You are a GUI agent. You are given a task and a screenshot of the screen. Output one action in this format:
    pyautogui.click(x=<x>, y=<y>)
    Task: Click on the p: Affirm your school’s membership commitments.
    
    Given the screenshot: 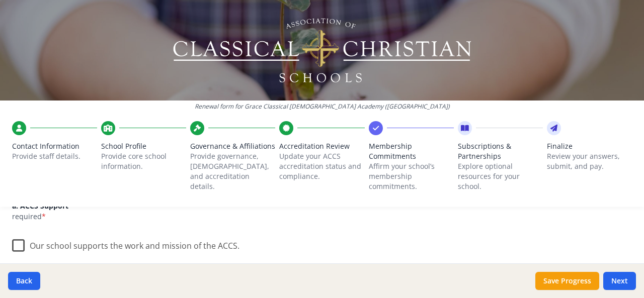 What is the action you would take?
    pyautogui.click(x=411, y=176)
    